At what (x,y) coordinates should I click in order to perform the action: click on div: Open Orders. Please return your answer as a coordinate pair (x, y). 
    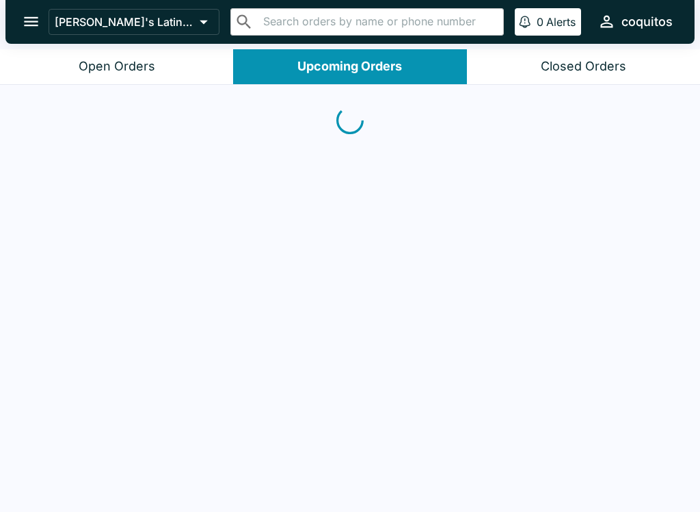
    Looking at the image, I should click on (117, 66).